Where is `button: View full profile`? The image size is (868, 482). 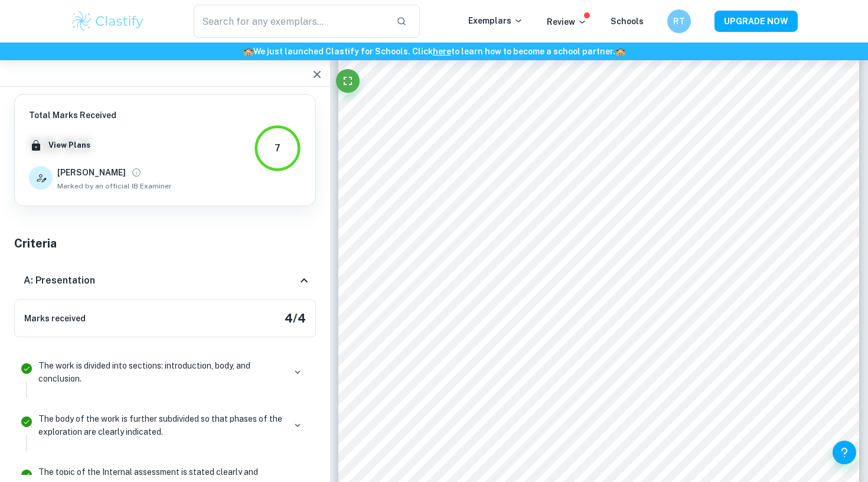 button: View full profile is located at coordinates (137, 172).